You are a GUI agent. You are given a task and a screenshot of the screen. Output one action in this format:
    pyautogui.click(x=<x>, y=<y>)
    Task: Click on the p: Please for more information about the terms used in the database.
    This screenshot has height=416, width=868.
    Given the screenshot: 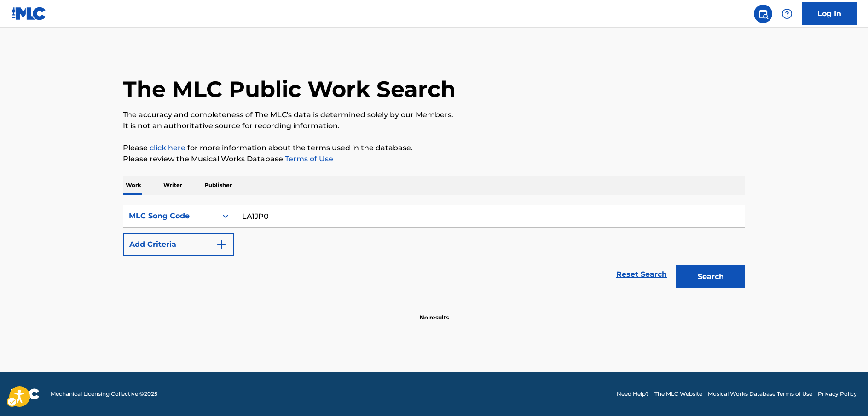 What is the action you would take?
    pyautogui.click(x=434, y=148)
    